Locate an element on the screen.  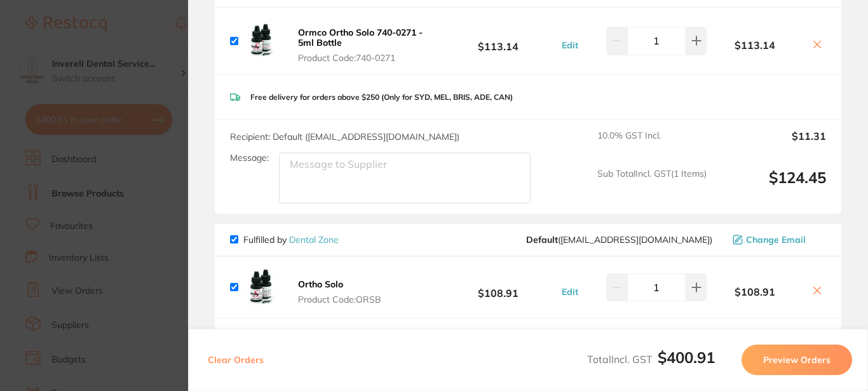
button: Change Email is located at coordinates (777, 240).